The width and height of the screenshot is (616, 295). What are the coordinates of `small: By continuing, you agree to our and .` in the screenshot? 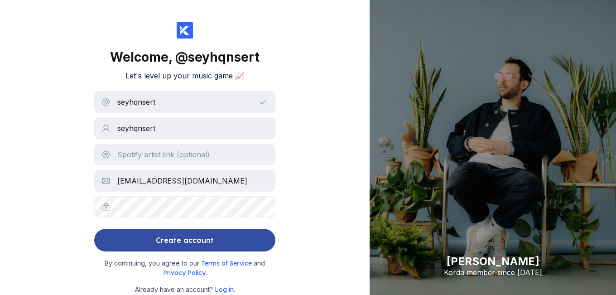 It's located at (185, 268).